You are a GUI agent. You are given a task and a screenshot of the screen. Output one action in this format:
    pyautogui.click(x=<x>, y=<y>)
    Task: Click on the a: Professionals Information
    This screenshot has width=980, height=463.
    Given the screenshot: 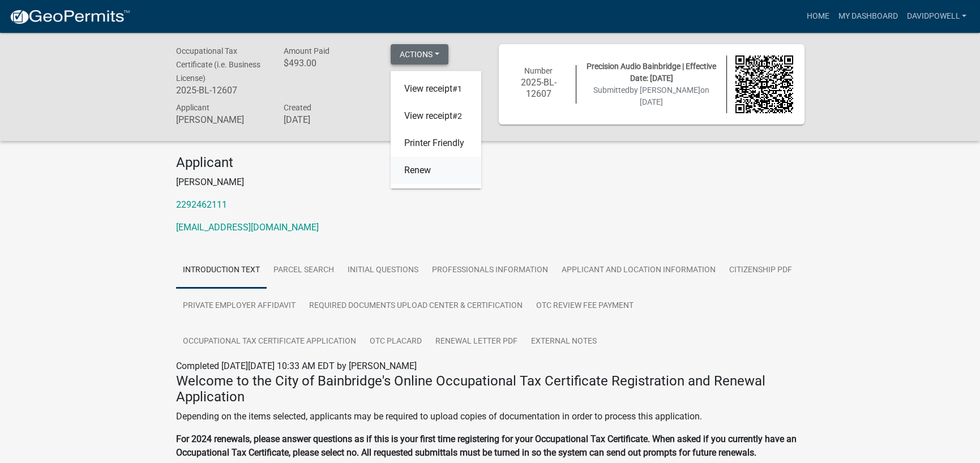 What is the action you would take?
    pyautogui.click(x=490, y=271)
    